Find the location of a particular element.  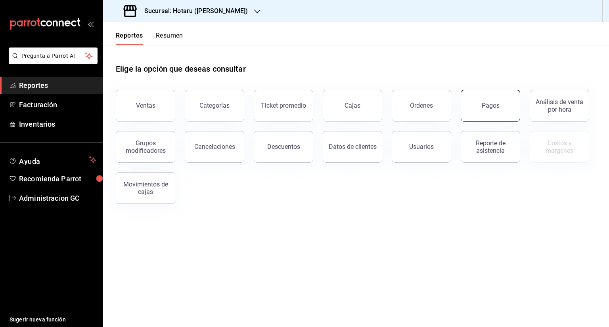

div: Ventas is located at coordinates (145, 105).